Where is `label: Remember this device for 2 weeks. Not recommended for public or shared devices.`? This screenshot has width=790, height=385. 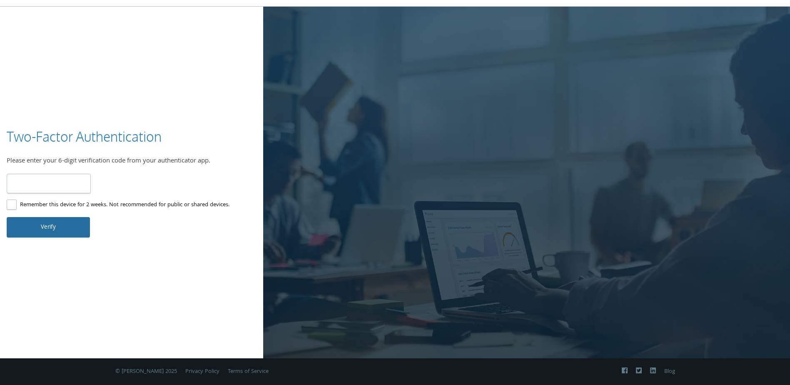
label: Remember this device for 2 weeks. Not recommended for public or shared devices. is located at coordinates (118, 205).